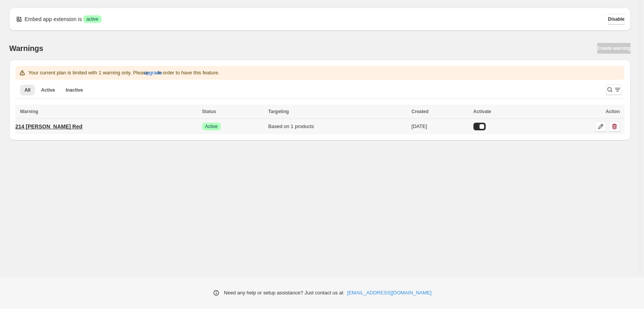 The height and width of the screenshot is (309, 644). What do you see at coordinates (74, 90) in the screenshot?
I see `span: Inactive` at bounding box center [74, 90].